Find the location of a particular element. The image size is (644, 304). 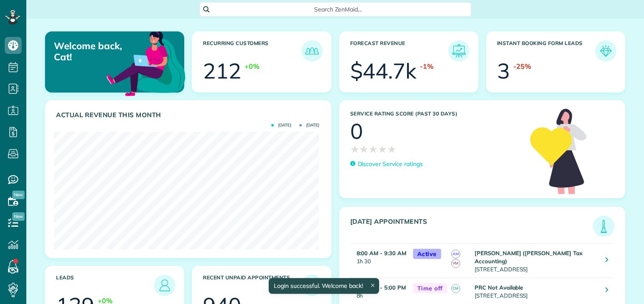

div: Login successful. Welcome back! is located at coordinates (324, 286).